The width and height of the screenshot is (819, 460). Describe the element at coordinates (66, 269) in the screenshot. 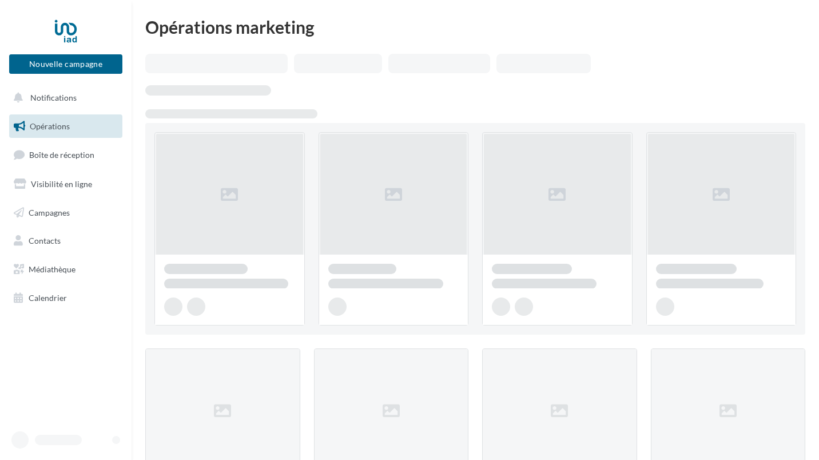

I see `a: Médiathèque` at that location.